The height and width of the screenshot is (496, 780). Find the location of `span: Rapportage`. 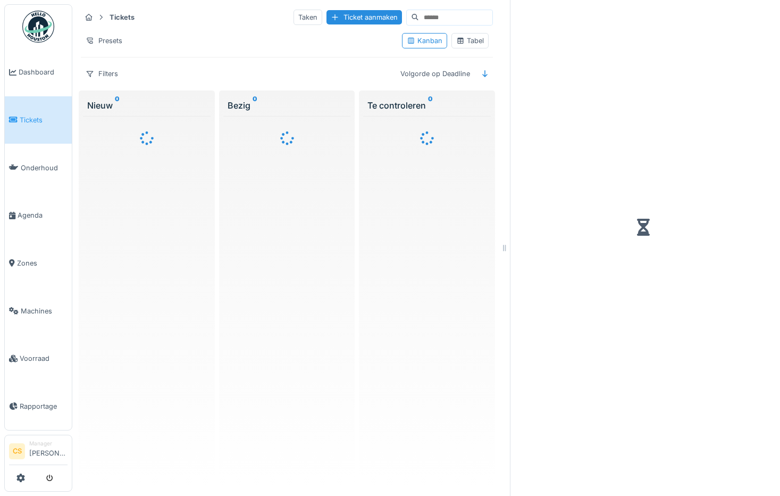

span: Rapportage is located at coordinates (44, 406).